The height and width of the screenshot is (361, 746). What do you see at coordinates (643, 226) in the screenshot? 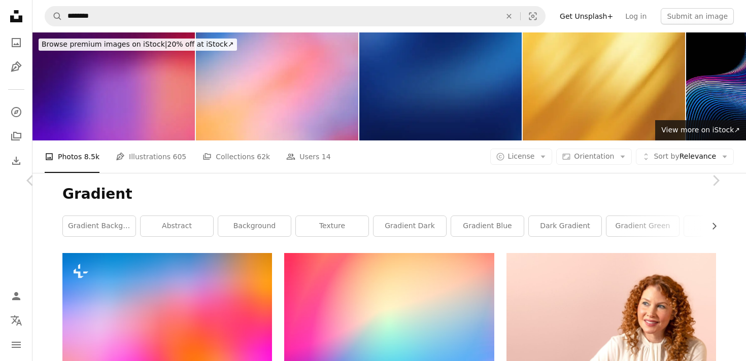
I see `a: gradient green` at bounding box center [643, 226].